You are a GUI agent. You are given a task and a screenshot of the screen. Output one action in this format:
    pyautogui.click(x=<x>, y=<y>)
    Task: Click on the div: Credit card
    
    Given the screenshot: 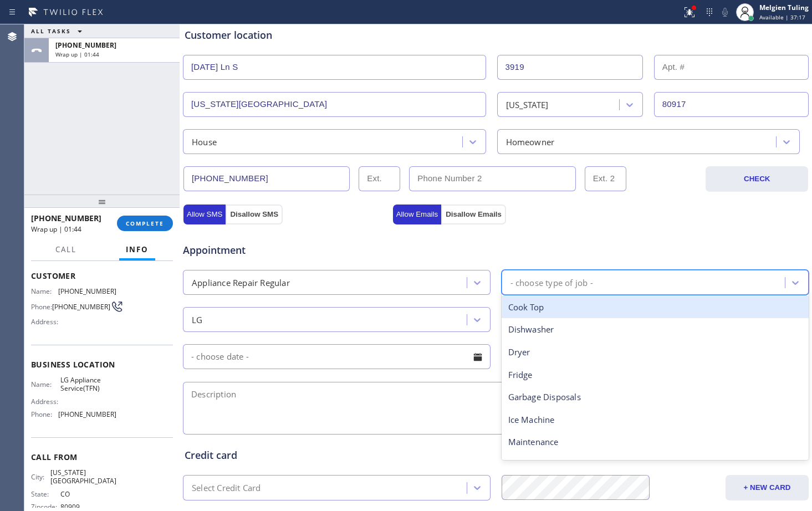 What is the action you would take?
    pyautogui.click(x=495, y=455)
    